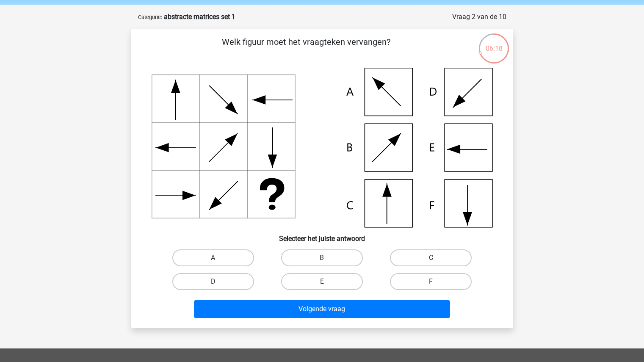 The image size is (644, 362). I want to click on label: A, so click(212, 257).